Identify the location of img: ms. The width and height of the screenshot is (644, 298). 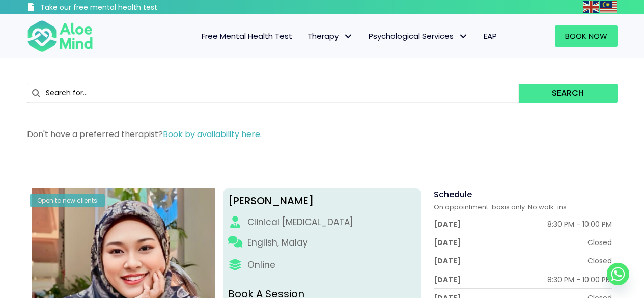
(609, 7).